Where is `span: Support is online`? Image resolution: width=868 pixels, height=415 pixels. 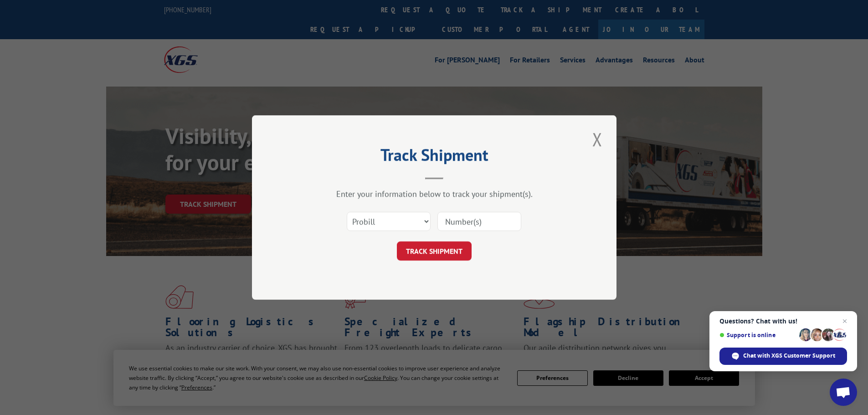 span: Support is online is located at coordinates (758, 335).